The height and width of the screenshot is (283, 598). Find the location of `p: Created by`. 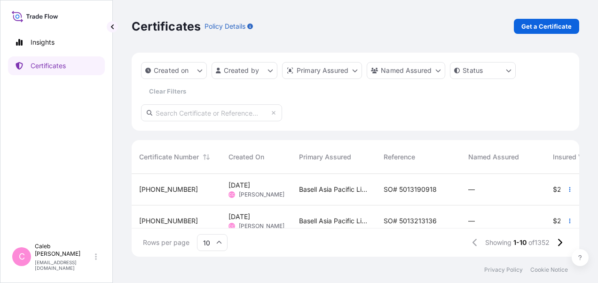

p: Created by is located at coordinates (242, 70).